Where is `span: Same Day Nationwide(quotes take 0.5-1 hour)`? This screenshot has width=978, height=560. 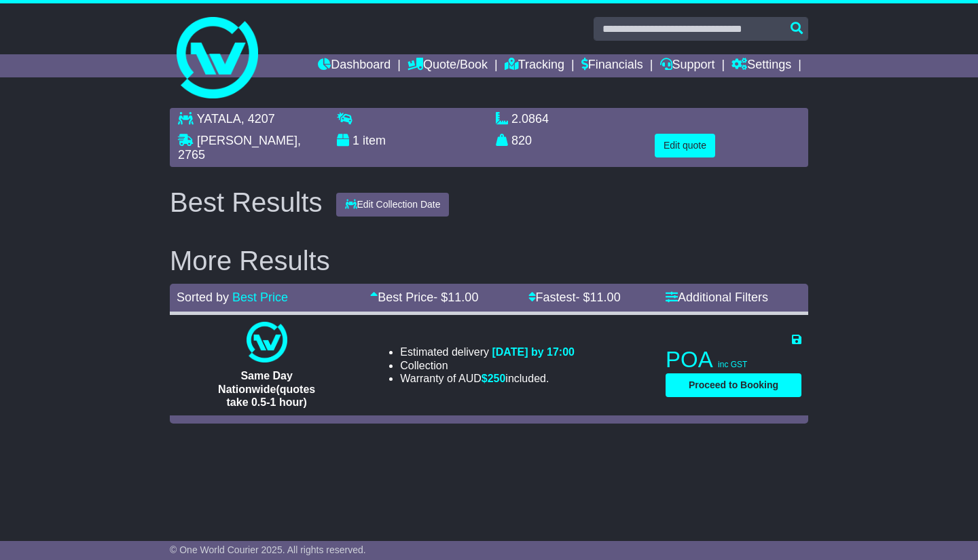
span: Same Day Nationwide(quotes take 0.5-1 hour) is located at coordinates (266, 388).